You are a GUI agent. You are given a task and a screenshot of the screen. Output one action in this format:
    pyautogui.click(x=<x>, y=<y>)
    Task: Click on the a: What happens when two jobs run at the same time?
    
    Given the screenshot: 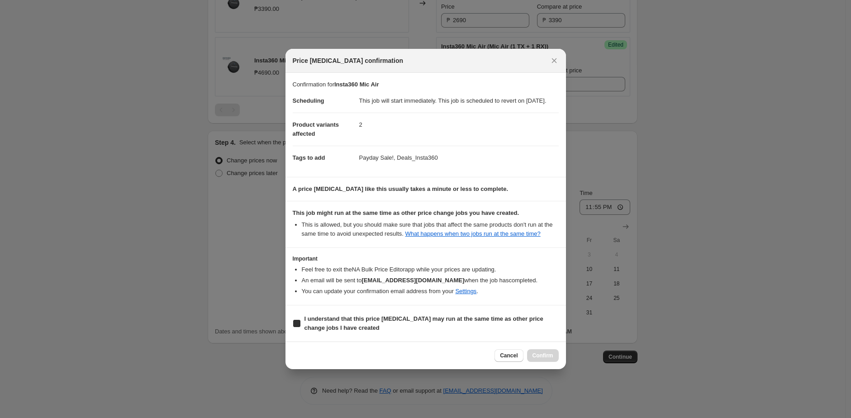 What is the action you would take?
    pyautogui.click(x=473, y=234)
    